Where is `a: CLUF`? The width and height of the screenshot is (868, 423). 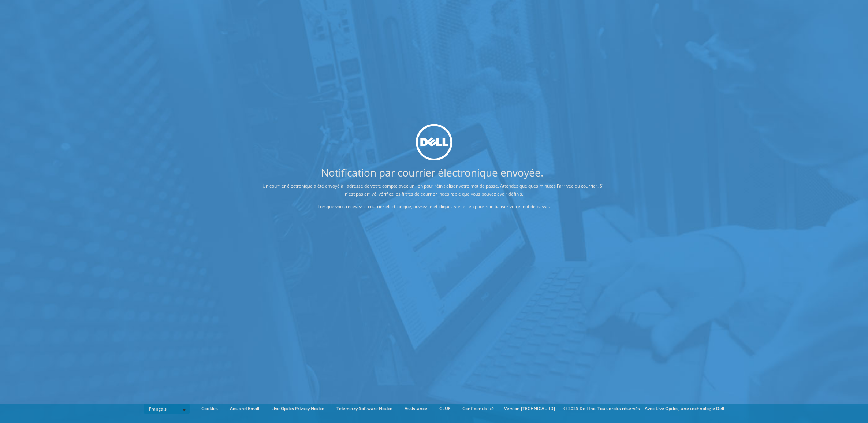 a: CLUF is located at coordinates (445, 409).